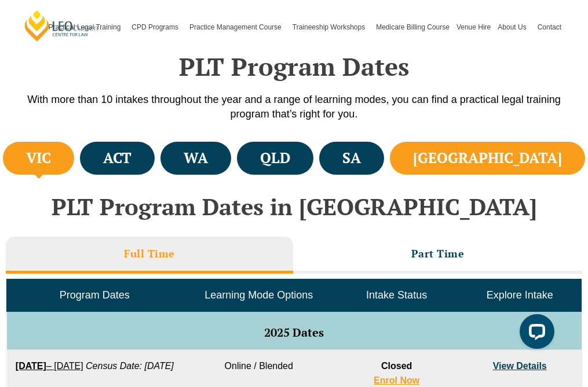 The height and width of the screenshot is (387, 588). What do you see at coordinates (396, 366) in the screenshot?
I see `span: Closed` at bounding box center [396, 366].